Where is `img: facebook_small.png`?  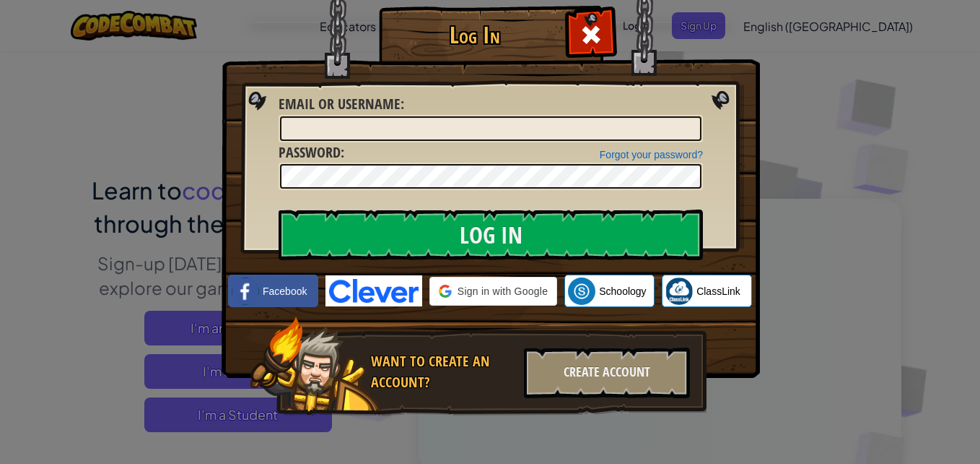
img: facebook_small.png is located at coordinates (246, 291).